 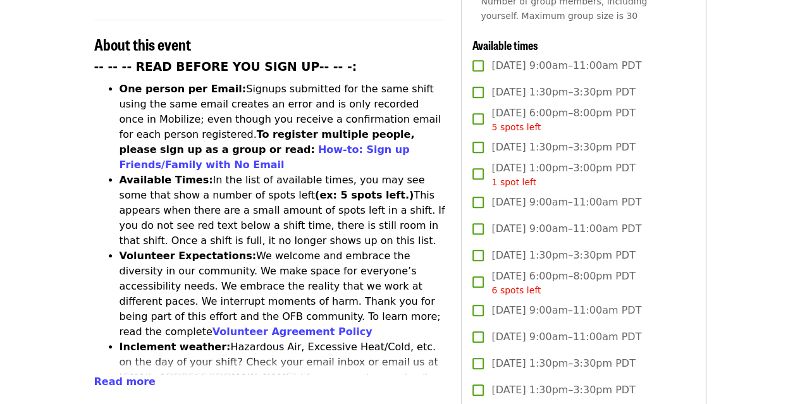 I want to click on span: Read more, so click(x=125, y=381).